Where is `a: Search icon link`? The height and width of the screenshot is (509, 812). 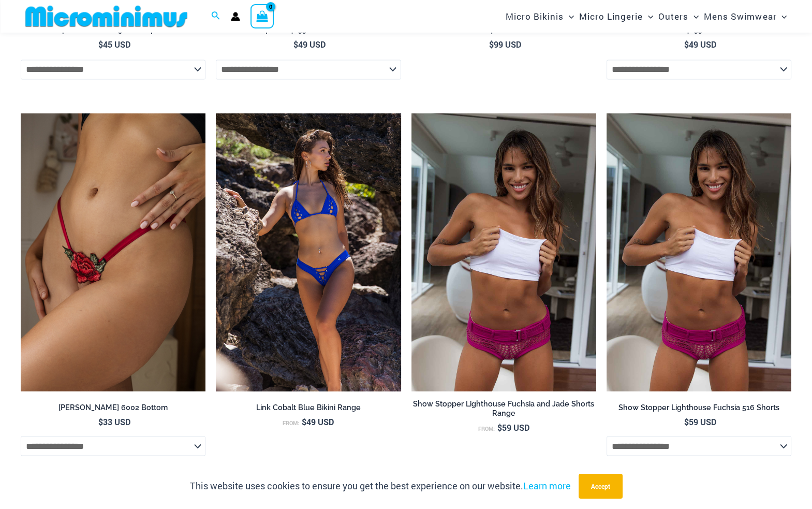 a: Search icon link is located at coordinates (216, 17).